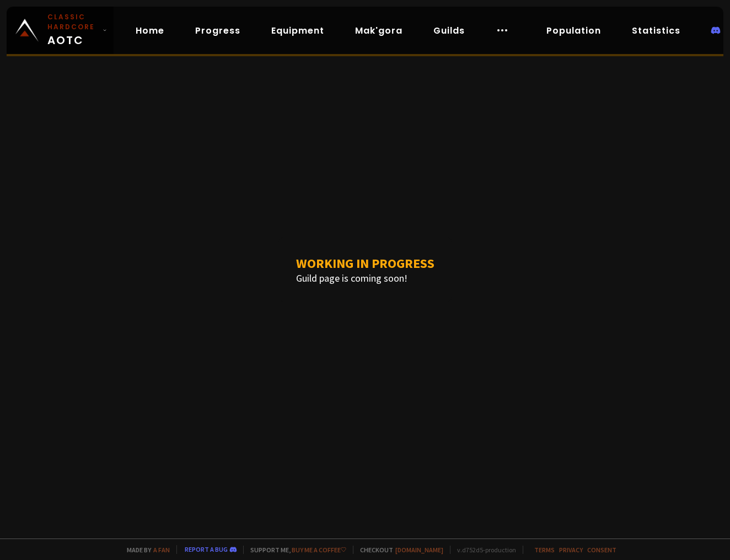  Describe the element at coordinates (574, 30) in the screenshot. I see `a: Population` at that location.